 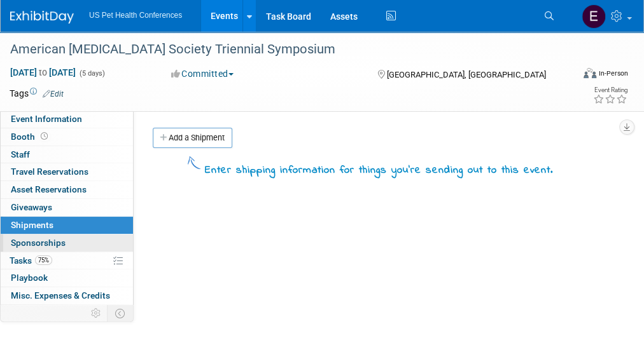 I want to click on a: Event Information, so click(x=67, y=119).